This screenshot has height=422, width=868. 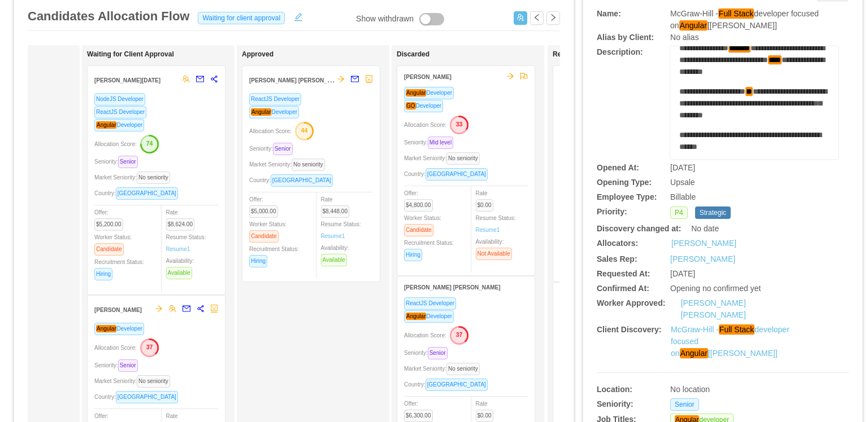 What do you see at coordinates (627, 197) in the screenshot?
I see `b: Employee Type:` at bounding box center [627, 197].